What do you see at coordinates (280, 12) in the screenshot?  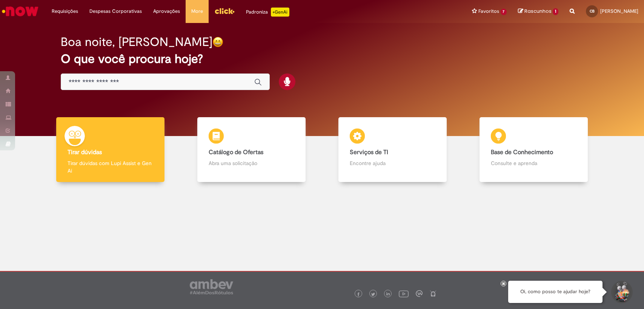 I see `p: +GenAi` at bounding box center [280, 12].